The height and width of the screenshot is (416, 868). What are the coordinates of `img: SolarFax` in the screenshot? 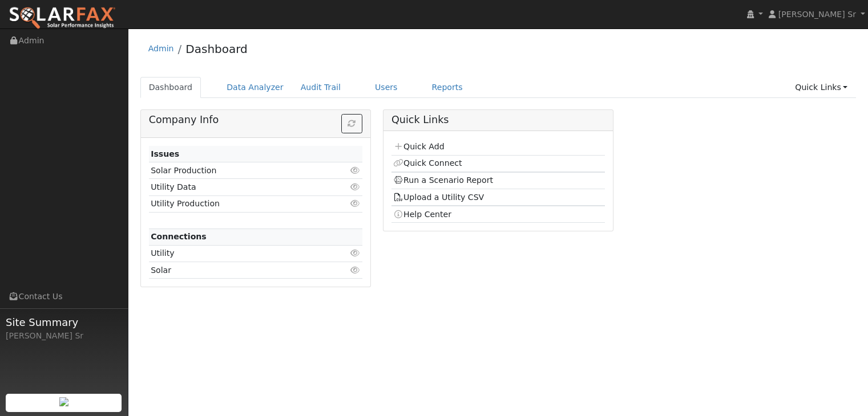 It's located at (62, 18).